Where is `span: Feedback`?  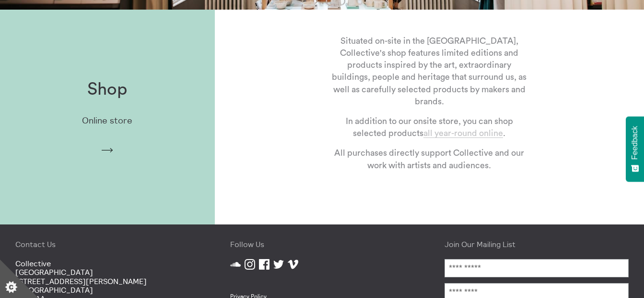 span: Feedback is located at coordinates (635, 143).